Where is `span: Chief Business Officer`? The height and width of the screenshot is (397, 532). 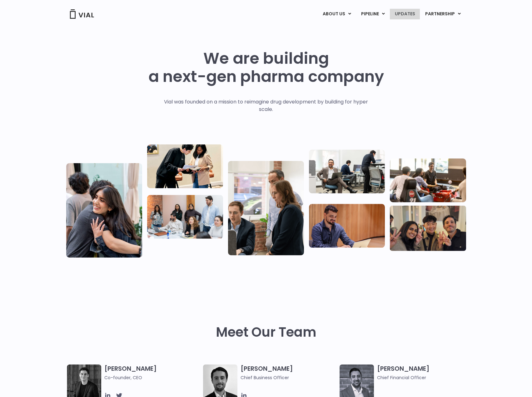 span: Chief Business Officer is located at coordinates (289, 378).